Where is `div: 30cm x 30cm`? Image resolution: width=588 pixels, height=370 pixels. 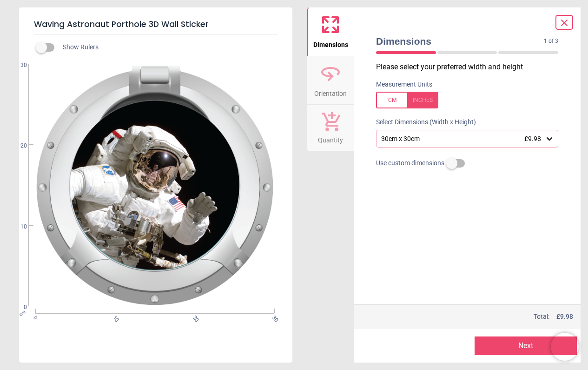
div: 30cm x 30cm is located at coordinates (462, 139).